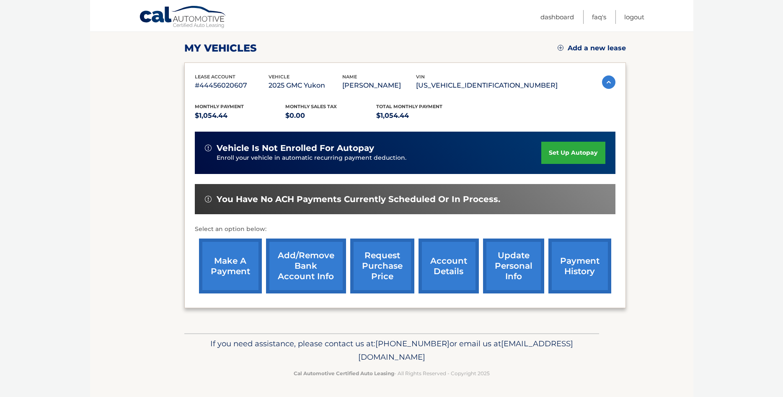  What do you see at coordinates (392, 350) in the screenshot?
I see `p: If you need assistance, please contact us at: or email us at` at bounding box center [392, 350].